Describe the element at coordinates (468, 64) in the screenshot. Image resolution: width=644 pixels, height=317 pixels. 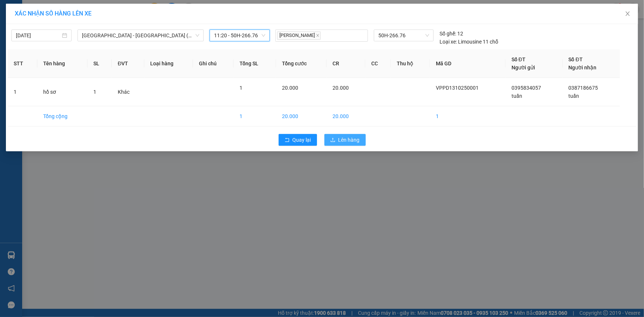
I see `th: Mã GD` at that location.